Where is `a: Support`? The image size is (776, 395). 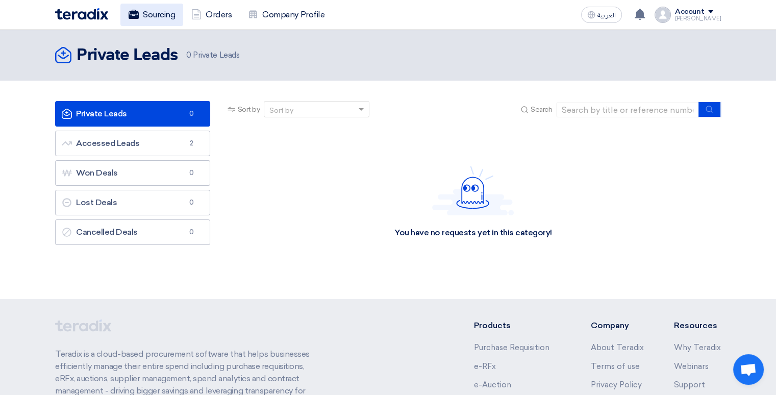 a: Support is located at coordinates (690, 385).